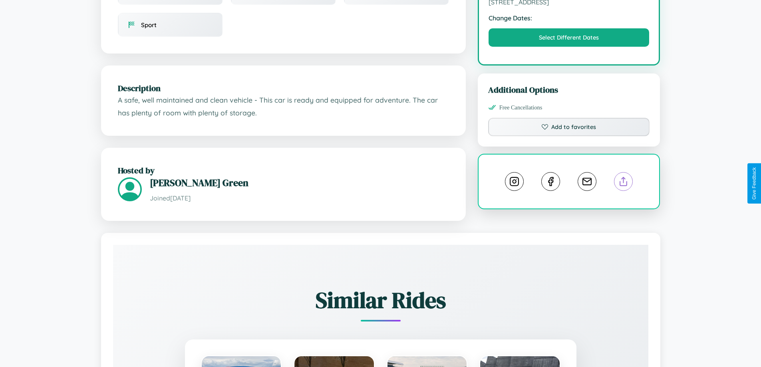 The height and width of the screenshot is (367, 761). I want to click on h2: Description, so click(283, 88).